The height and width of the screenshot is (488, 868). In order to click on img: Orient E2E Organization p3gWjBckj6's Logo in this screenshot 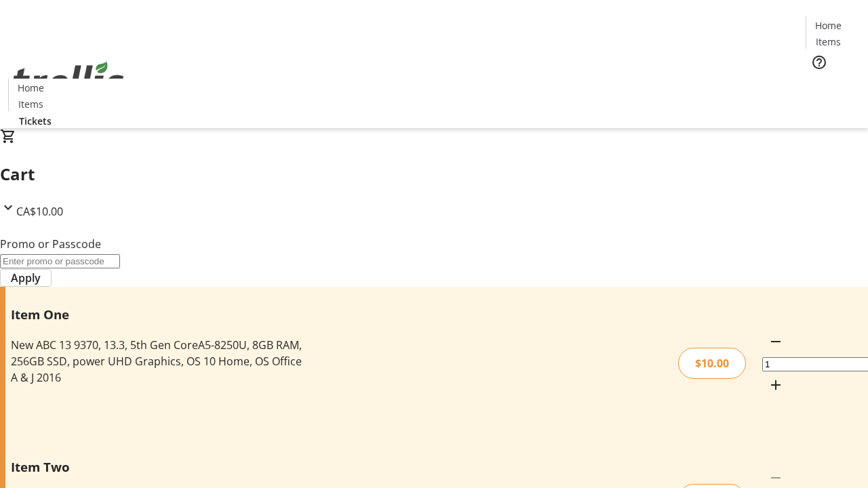, I will do `click(69, 81)`.